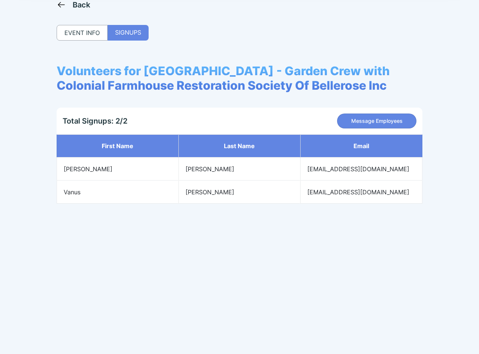 The width and height of the screenshot is (479, 354). Describe the element at coordinates (128, 33) in the screenshot. I see `div: SIGNUPS` at that location.